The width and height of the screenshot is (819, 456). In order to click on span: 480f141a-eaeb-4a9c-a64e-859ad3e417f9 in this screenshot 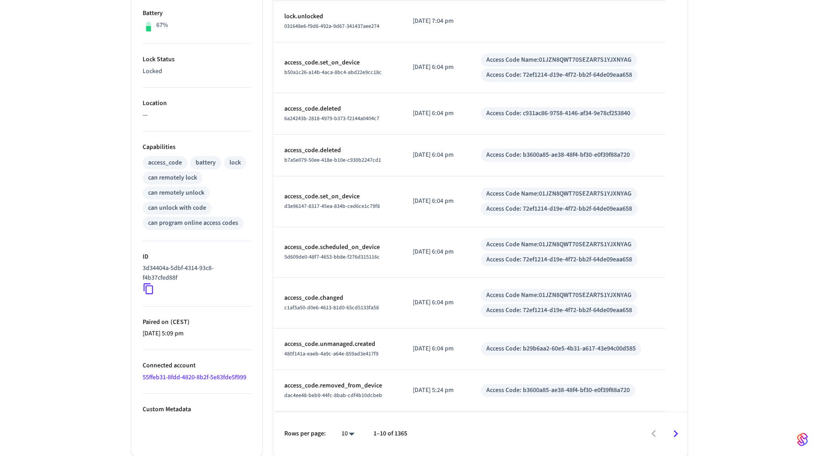, I will do `click(332, 354)`.